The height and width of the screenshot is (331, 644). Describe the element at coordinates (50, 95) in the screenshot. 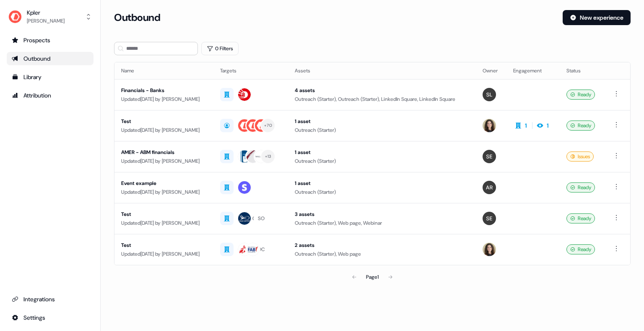

I see `div: Attribution` at that location.